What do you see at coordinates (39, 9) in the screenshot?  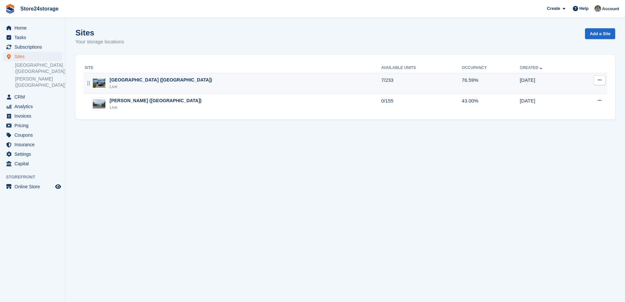 I see `a: Store24storage` at bounding box center [39, 9].